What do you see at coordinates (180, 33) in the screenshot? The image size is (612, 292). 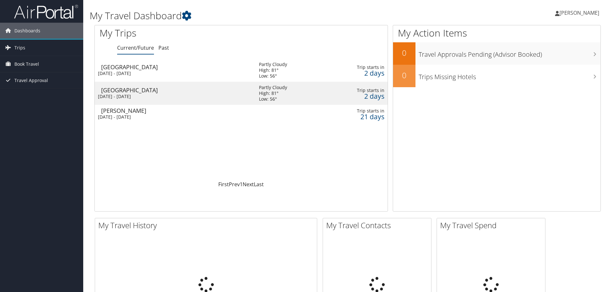 I see `h1: My Trips` at bounding box center [180, 33].